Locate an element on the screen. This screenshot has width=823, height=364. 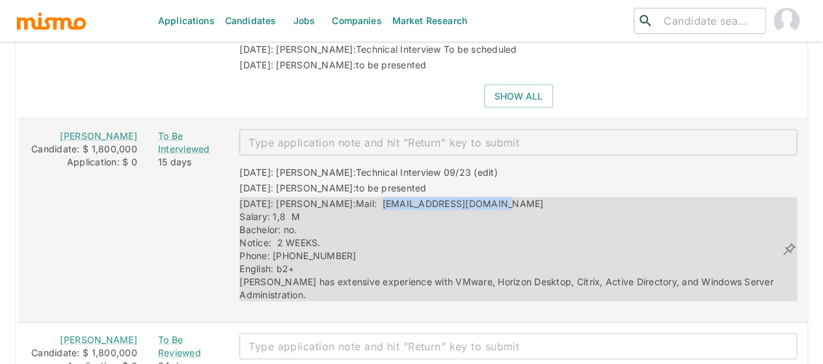
div: To Be Reviewed is located at coordinates (189, 346).